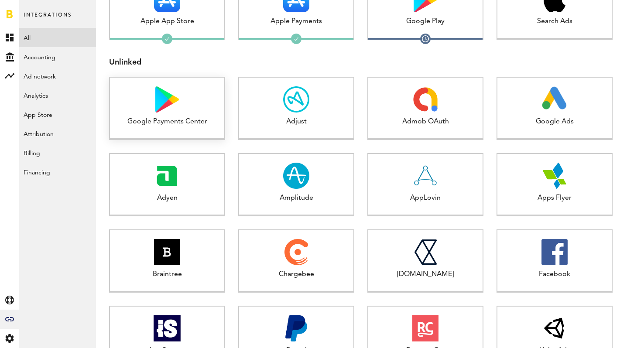 The image size is (644, 348). I want to click on div: Facebook, so click(554, 274).